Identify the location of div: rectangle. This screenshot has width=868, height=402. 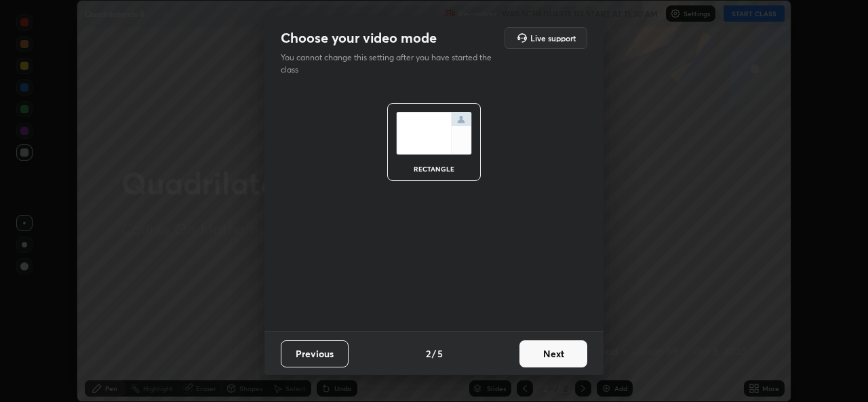
(434, 169).